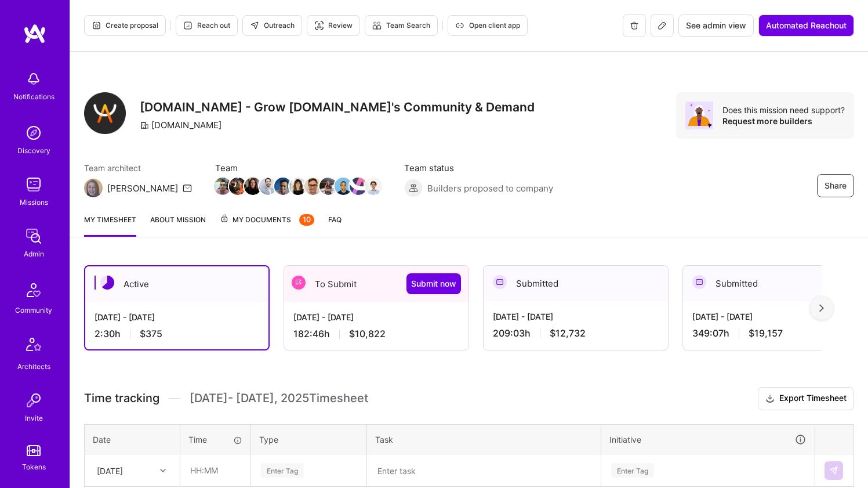  Describe the element at coordinates (132, 439) in the screenshot. I see `th: Date` at that location.